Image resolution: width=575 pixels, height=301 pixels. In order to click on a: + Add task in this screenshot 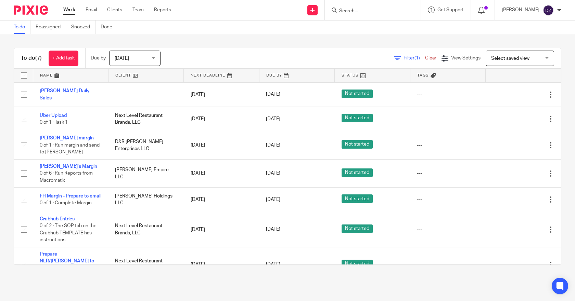, I will do `click(63, 58)`.